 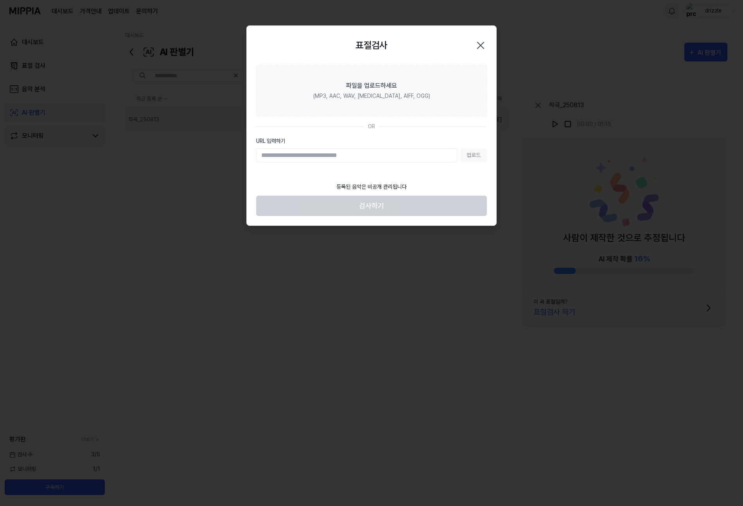 I want to click on h2: 표절검사, so click(x=372, y=45).